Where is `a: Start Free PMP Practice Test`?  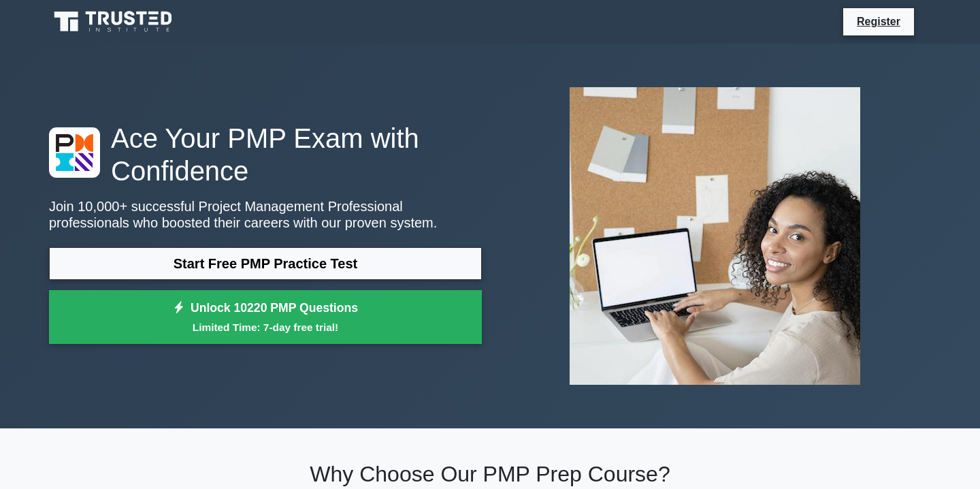 a: Start Free PMP Practice Test is located at coordinates (266, 264).